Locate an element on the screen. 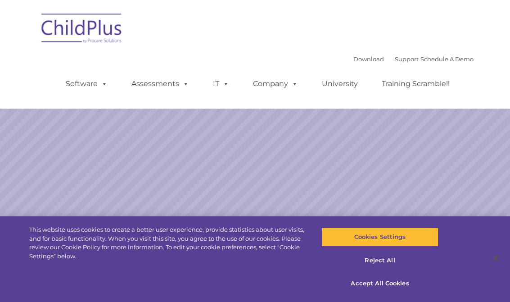  img: ChildPlus by Procare Solutions is located at coordinates (82, 30).